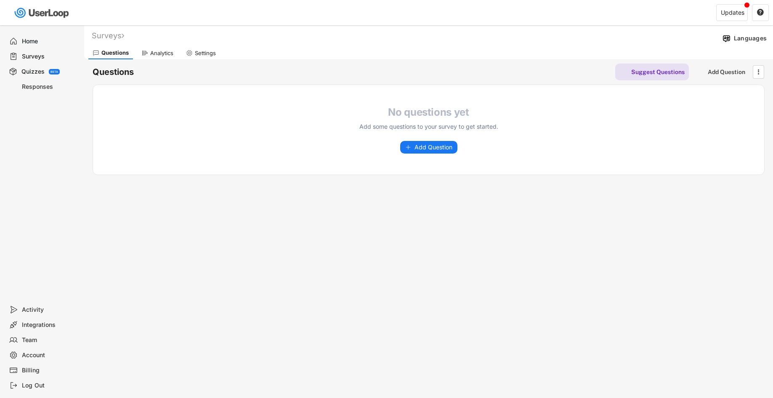 This screenshot has width=773, height=398. What do you see at coordinates (113, 72) in the screenshot?
I see `h6: Questions` at bounding box center [113, 72].